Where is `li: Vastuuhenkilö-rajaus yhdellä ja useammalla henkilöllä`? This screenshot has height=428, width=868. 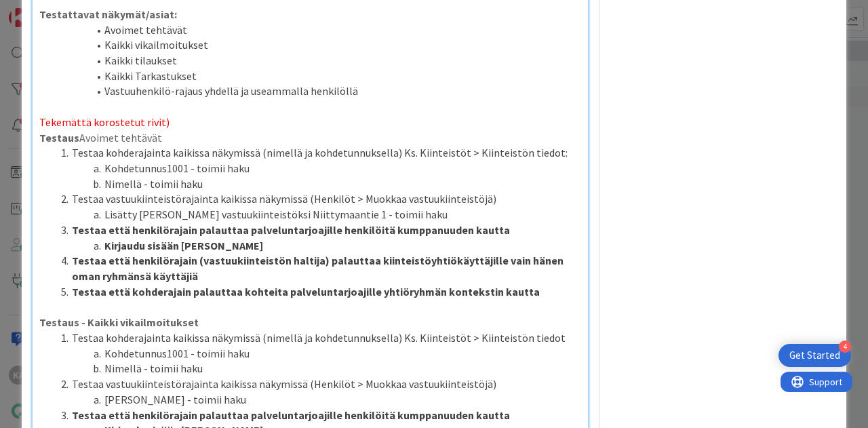 li: Vastuuhenkilö-rajaus yhdellä ja useammalla henkilöllä is located at coordinates (318, 91).